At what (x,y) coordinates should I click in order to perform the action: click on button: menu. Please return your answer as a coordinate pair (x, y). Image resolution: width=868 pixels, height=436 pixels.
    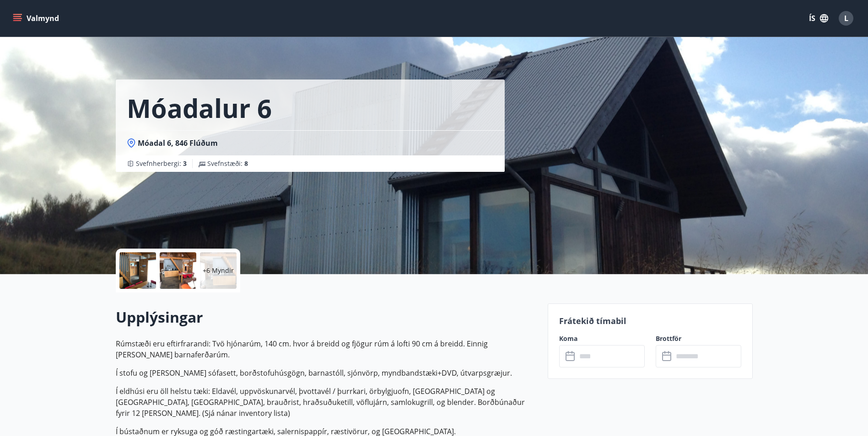
    Looking at the image, I should click on (37, 18).